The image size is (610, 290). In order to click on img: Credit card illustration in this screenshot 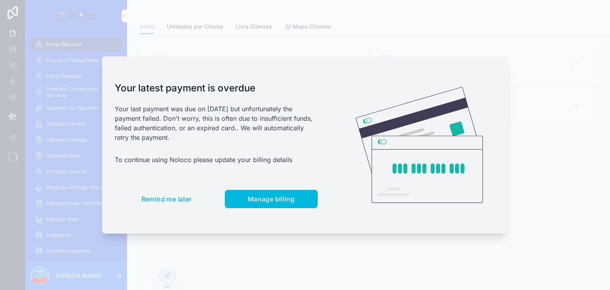, I will do `click(419, 145)`.